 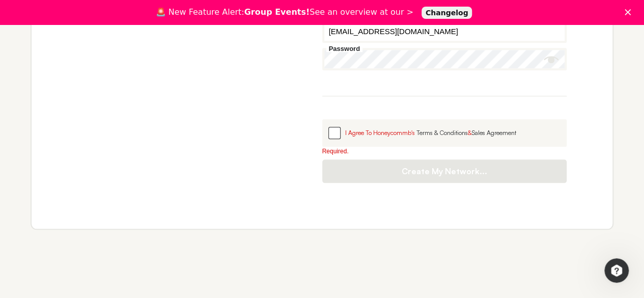 What do you see at coordinates (453, 133) in the screenshot?
I see `div: I Agree To Honeycommb's &` at bounding box center [453, 133].